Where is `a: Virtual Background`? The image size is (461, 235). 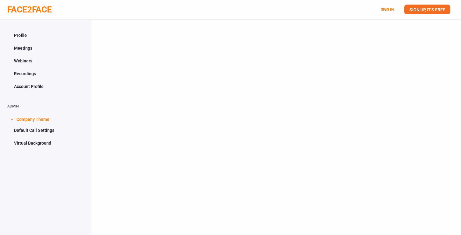 a: Virtual Background is located at coordinates (46, 143).